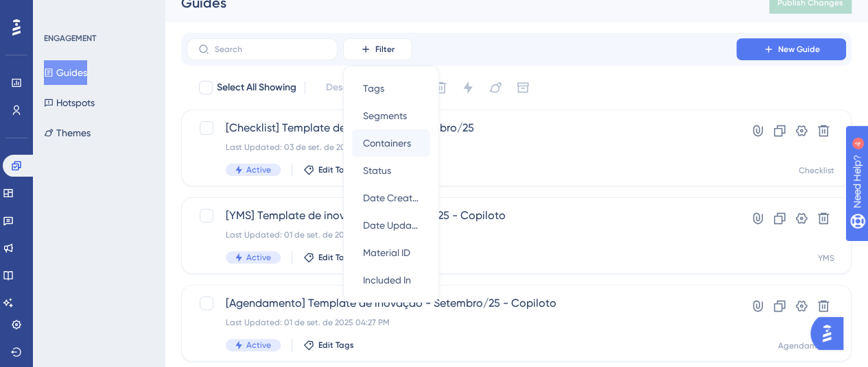 This screenshot has height=367, width=868. Describe the element at coordinates (391, 225) in the screenshot. I see `span: Date Updated` at that location.